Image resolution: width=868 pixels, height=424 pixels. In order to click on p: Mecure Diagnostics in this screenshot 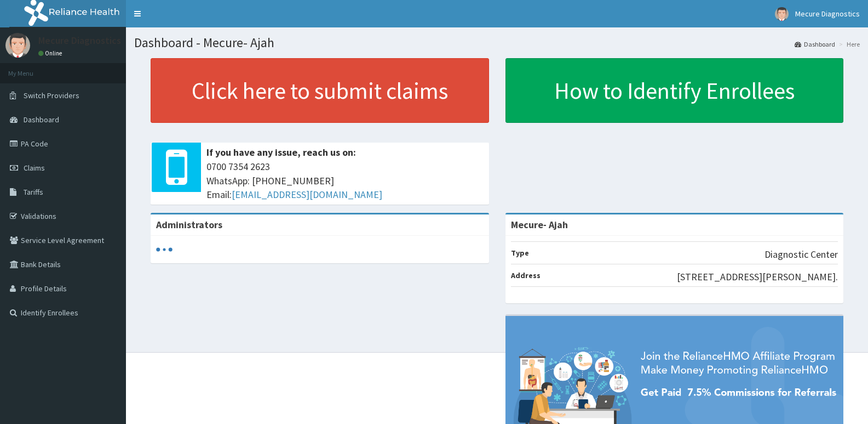, I will do `click(80, 41)`.